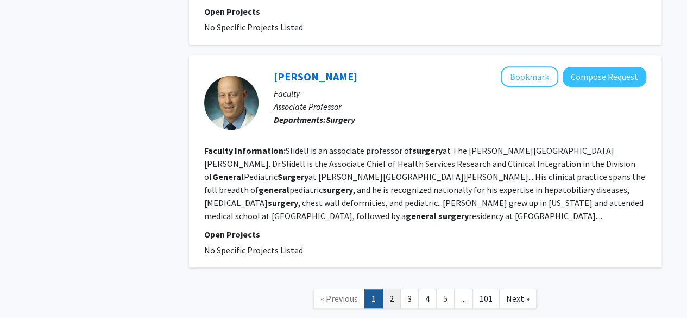 Image resolution: width=687 pixels, height=318 pixels. What do you see at coordinates (446, 298) in the screenshot?
I see `a: 5` at bounding box center [446, 298].